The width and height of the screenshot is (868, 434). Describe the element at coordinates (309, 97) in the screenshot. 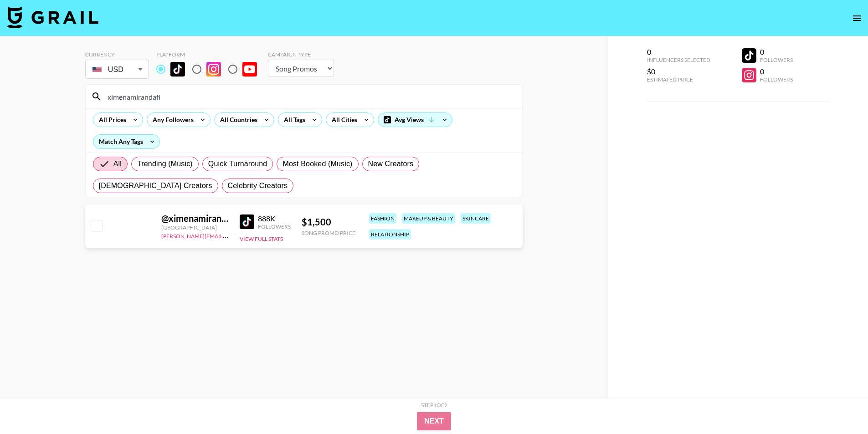

I see `input: Search by User Name` at that location.